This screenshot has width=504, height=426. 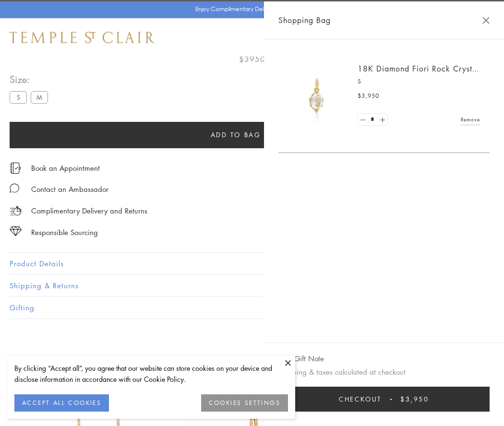 I want to click on button: ACCEPT ALL COOKIES, so click(x=61, y=403).